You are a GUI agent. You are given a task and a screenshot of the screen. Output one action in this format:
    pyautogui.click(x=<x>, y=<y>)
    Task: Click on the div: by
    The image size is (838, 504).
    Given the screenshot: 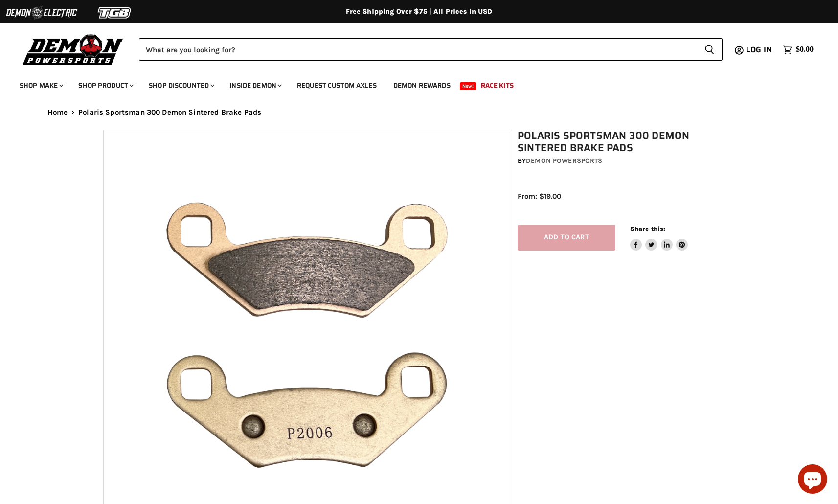 What is the action you would take?
    pyautogui.click(x=629, y=161)
    